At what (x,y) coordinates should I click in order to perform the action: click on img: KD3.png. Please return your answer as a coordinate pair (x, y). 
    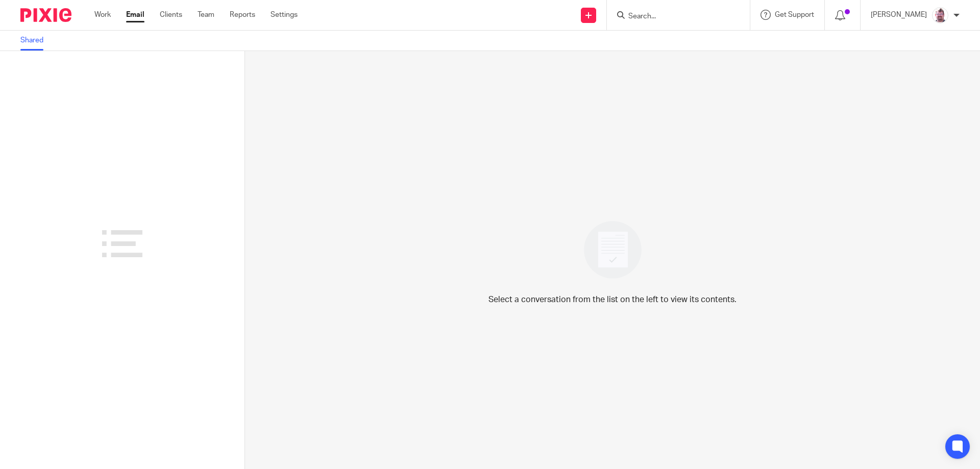
    Looking at the image, I should click on (940, 15).